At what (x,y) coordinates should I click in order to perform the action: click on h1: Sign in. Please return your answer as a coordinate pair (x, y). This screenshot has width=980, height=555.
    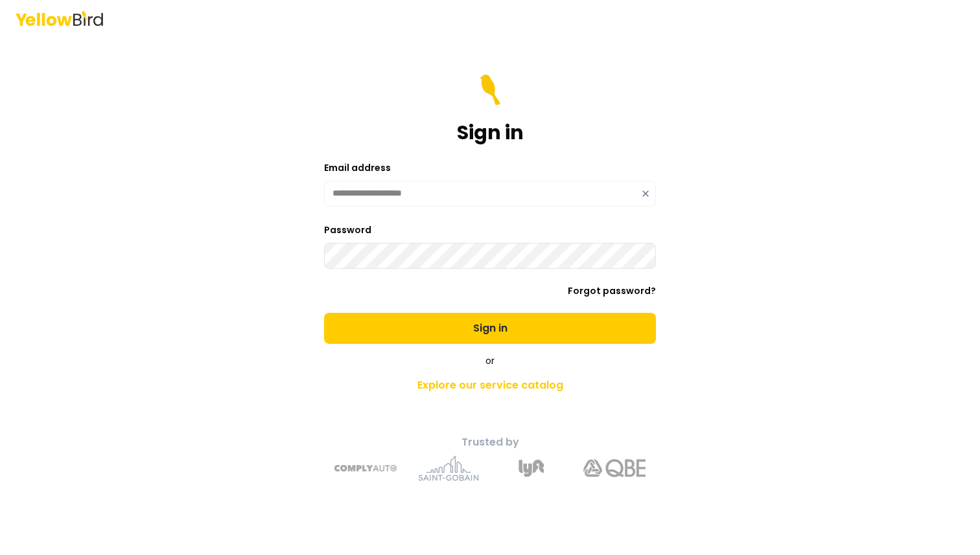
    Looking at the image, I should click on (490, 132).